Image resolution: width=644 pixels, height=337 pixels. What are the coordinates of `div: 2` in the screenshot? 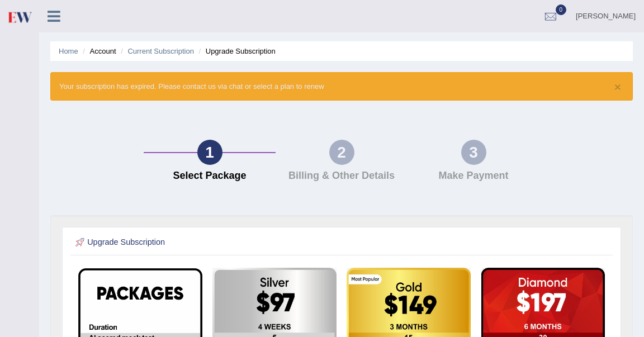 It's located at (341, 152).